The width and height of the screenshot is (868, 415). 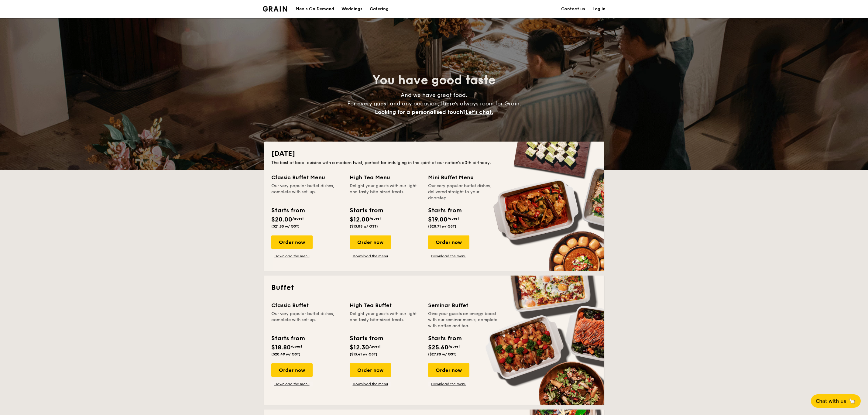 What do you see at coordinates (442, 354) in the screenshot?
I see `span: ($27.90 w/ GST)` at bounding box center [442, 354].